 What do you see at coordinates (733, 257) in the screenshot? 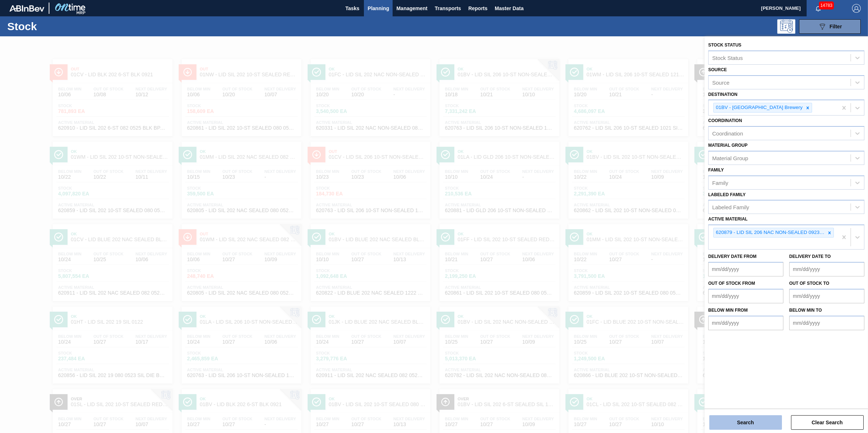
I see `label: Delivery Date from` at bounding box center [733, 257].